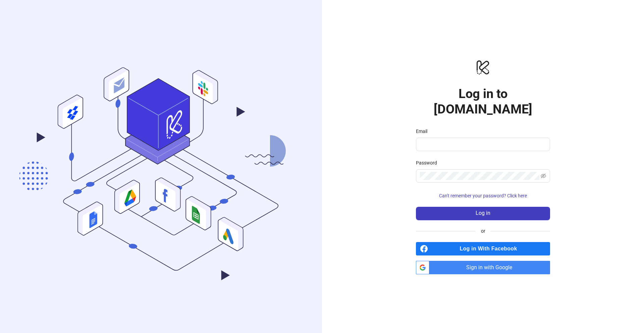 This screenshot has height=333, width=644. Describe the element at coordinates (483, 213) in the screenshot. I see `button: Log in` at that location.